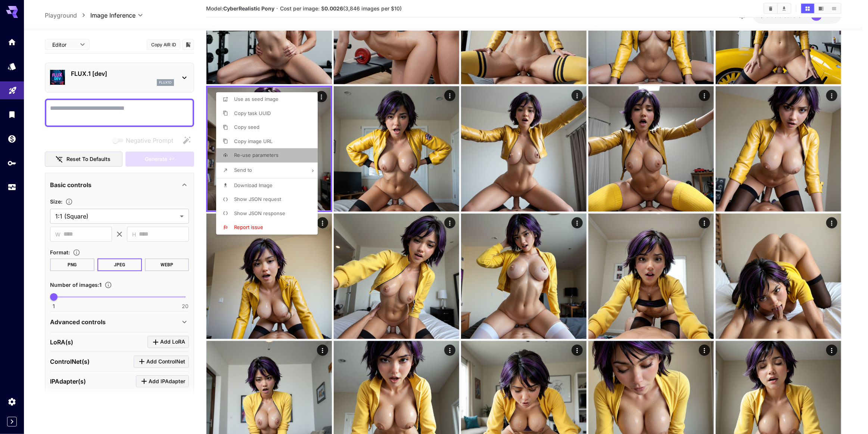  Describe the element at coordinates (249, 227) in the screenshot. I see `span: Report issue` at that location.